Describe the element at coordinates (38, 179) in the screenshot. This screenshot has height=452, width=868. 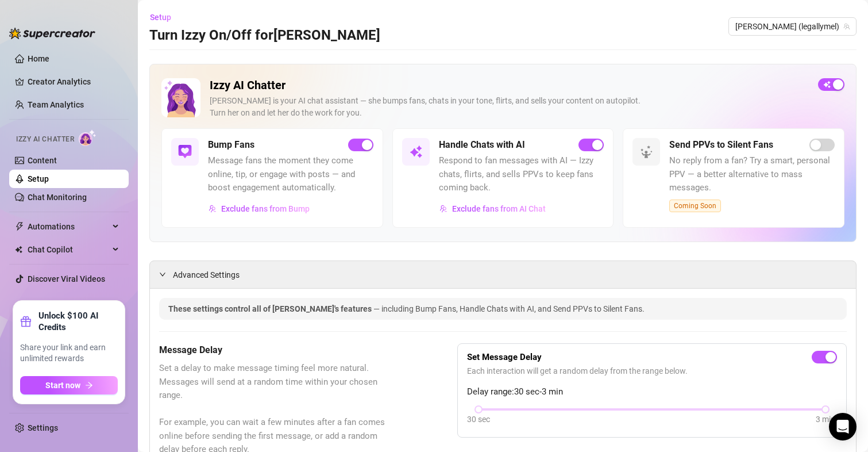
I see `a: Setup` at that location.